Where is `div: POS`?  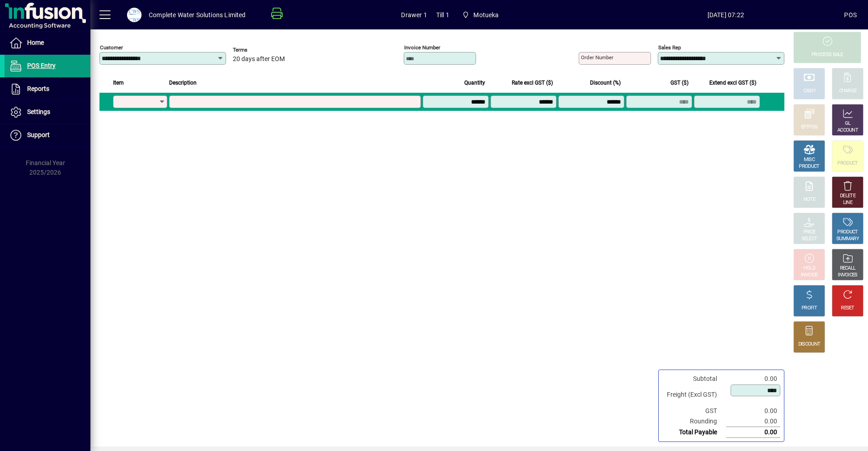 div: POS is located at coordinates (851, 15).